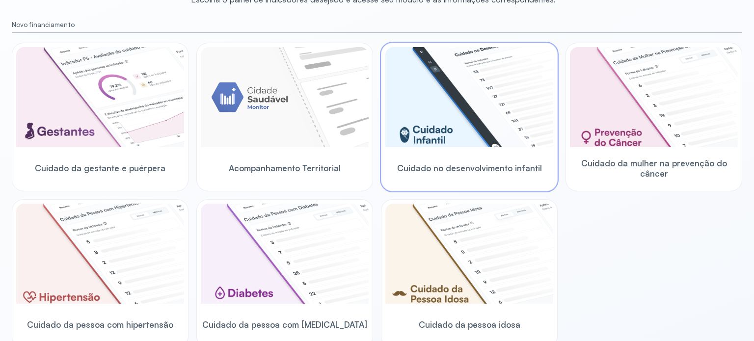 Image resolution: width=754 pixels, height=341 pixels. Describe the element at coordinates (100, 254) in the screenshot. I see `img: hypertension.png` at that location.